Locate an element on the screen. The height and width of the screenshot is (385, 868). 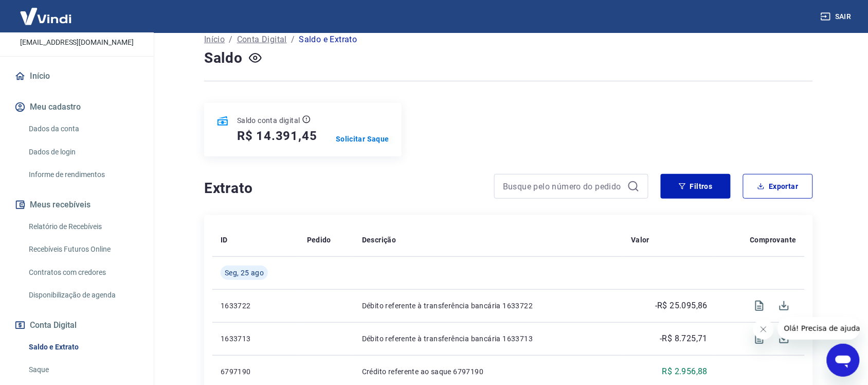
a: Solicitar Saque is located at coordinates (363, 139).